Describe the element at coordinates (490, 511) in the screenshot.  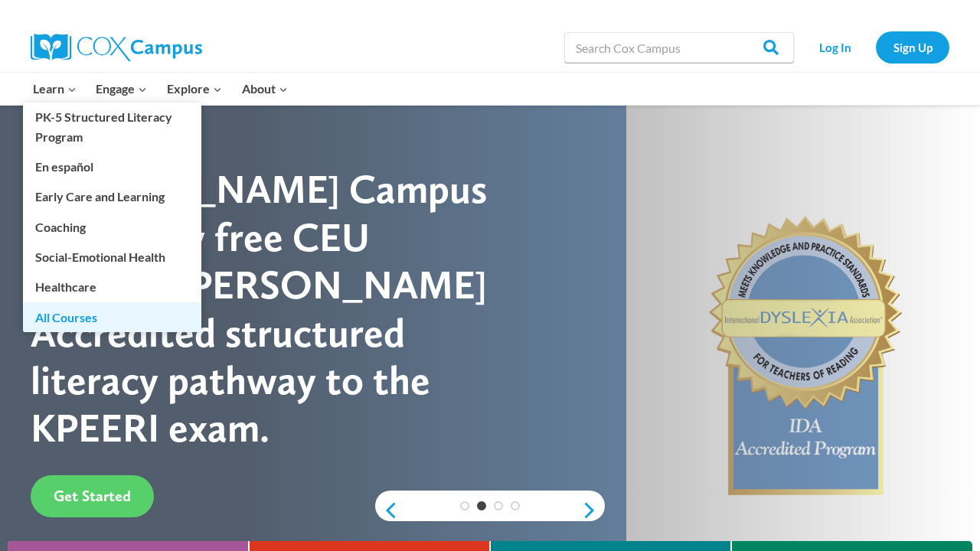
I see `div: content slider buttons` at that location.